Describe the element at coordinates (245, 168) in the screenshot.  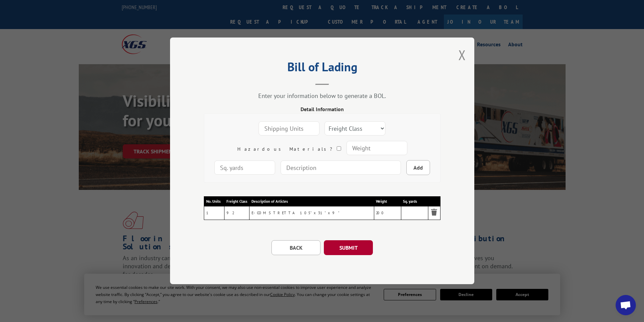
I see `input: Sq. yards` at that location.